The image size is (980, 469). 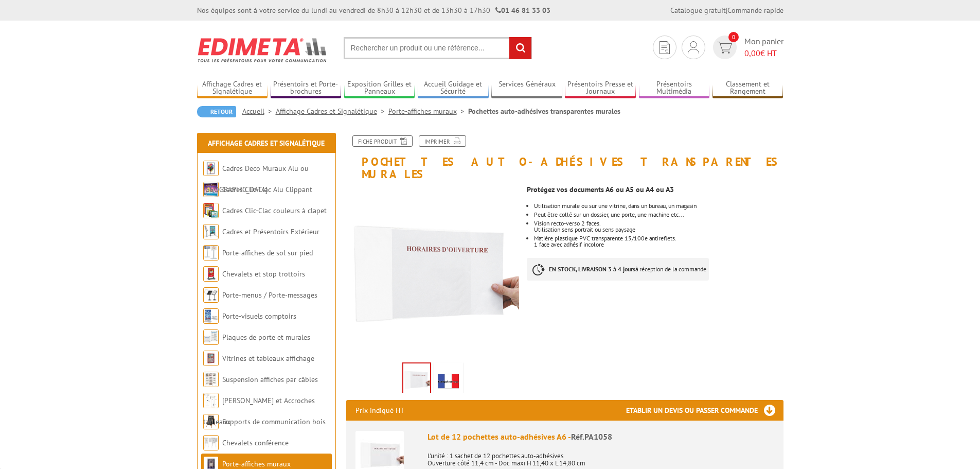 What do you see at coordinates (267, 253) in the screenshot?
I see `a: Porte-affiches de sol sur pied` at bounding box center [267, 253].